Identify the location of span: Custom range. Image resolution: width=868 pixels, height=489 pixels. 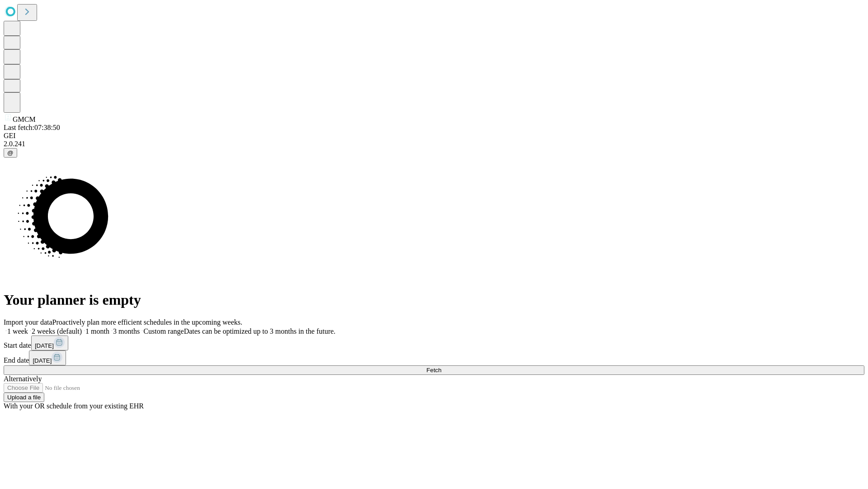
(163, 331).